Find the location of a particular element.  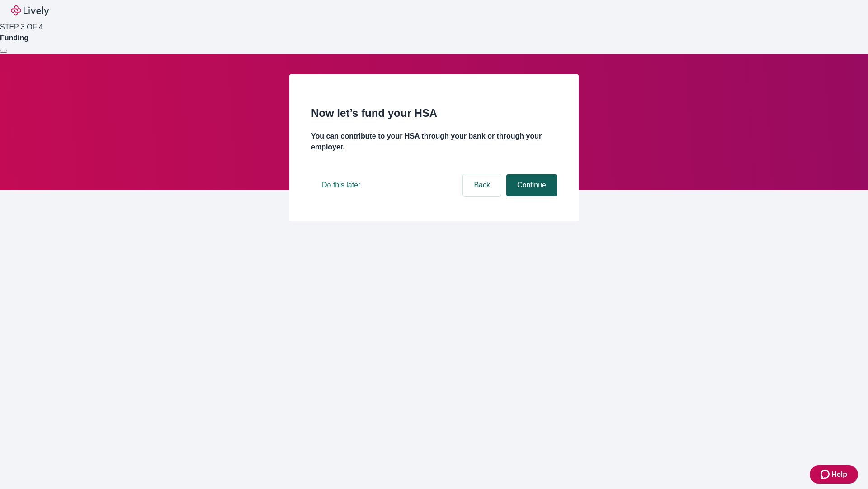

button: Continue is located at coordinates (532, 185).